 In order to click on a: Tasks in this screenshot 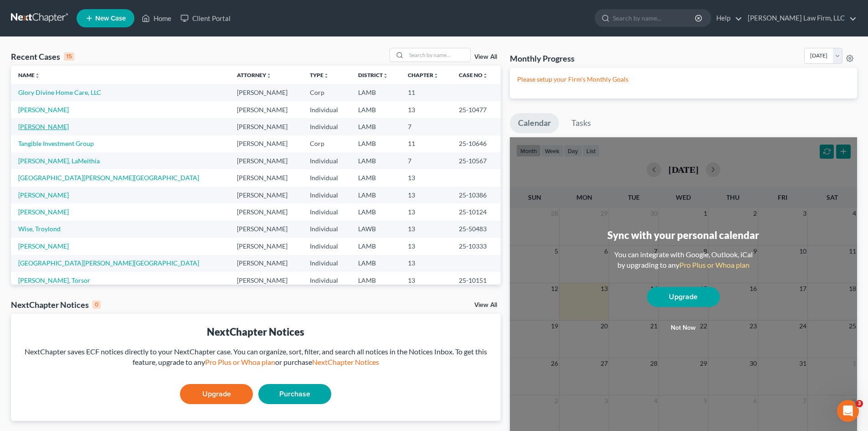, I will do `click(581, 123)`.